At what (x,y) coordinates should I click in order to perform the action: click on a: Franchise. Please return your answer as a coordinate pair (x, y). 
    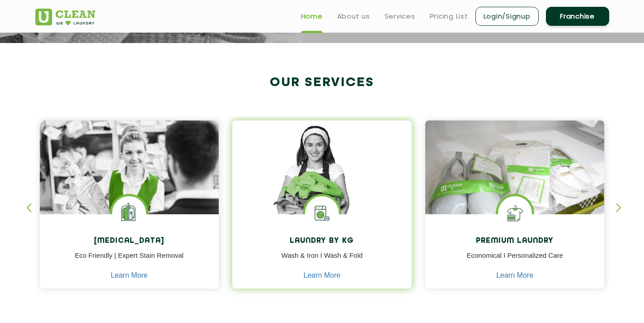
    Looking at the image, I should click on (578, 17).